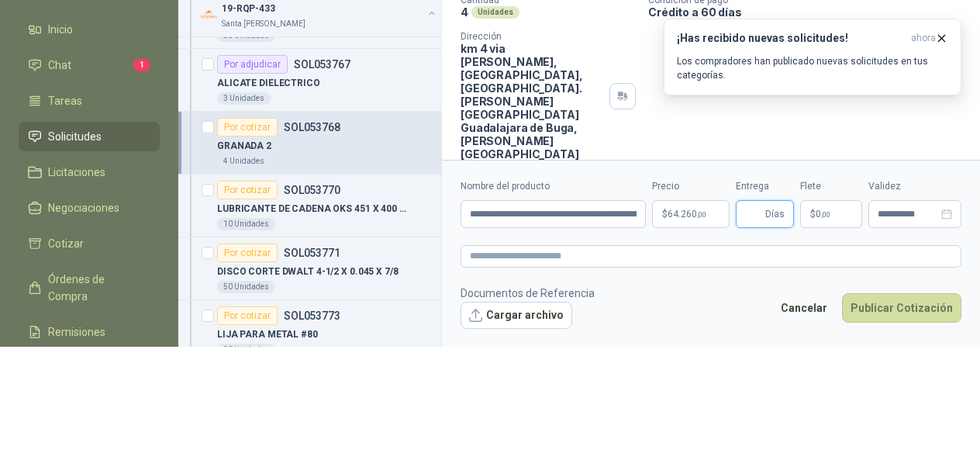 Image resolution: width=980 pixels, height=460 pixels. Describe the element at coordinates (142, 66) in the screenshot. I see `span: 1` at that location.